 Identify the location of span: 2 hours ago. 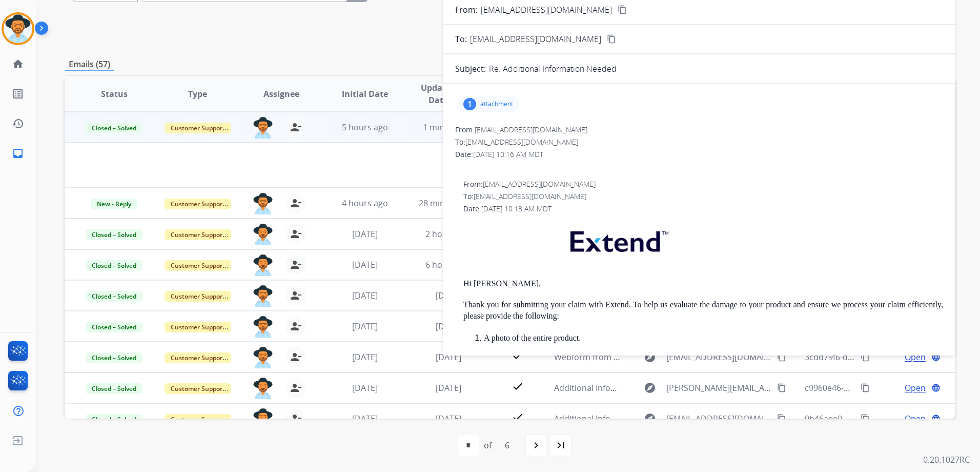
(449, 234).